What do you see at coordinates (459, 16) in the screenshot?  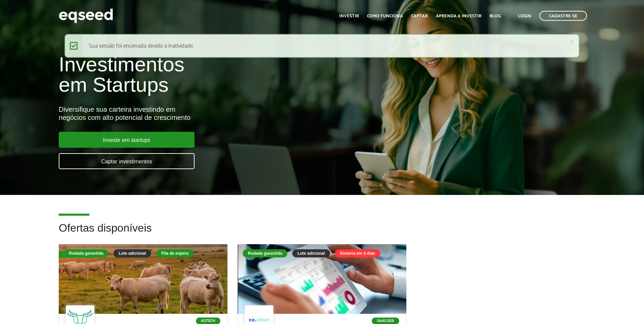 I see `a: Aprenda a investir` at bounding box center [459, 16].